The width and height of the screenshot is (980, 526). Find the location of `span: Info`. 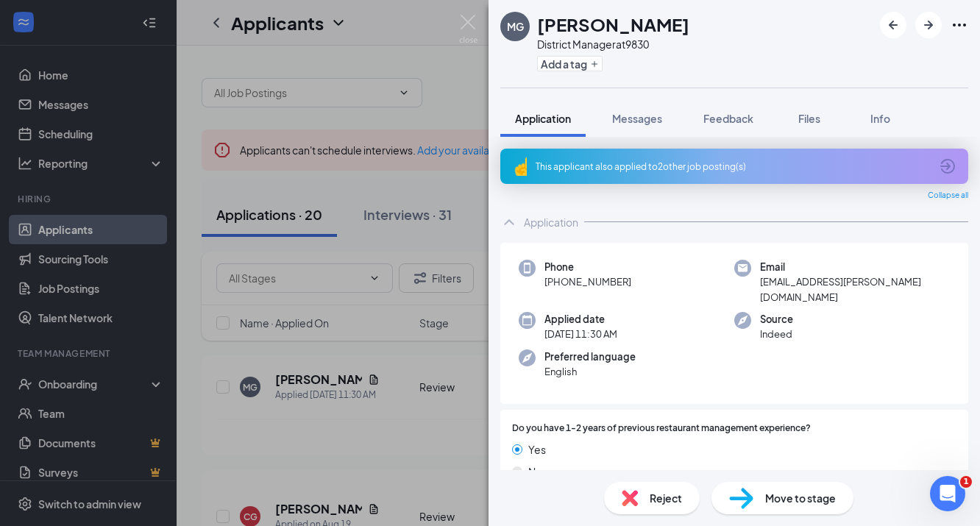

span: Info is located at coordinates (880, 118).